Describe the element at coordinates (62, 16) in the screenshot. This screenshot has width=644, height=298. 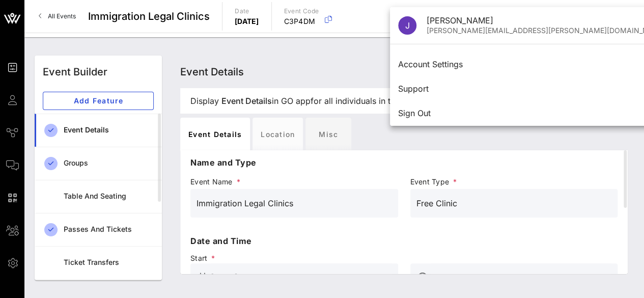
I see `span: All Events` at that location.